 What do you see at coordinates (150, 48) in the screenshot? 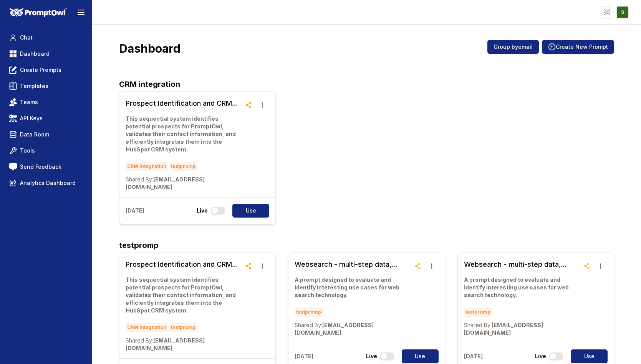
I see `h3: Dashboard` at bounding box center [150, 48].